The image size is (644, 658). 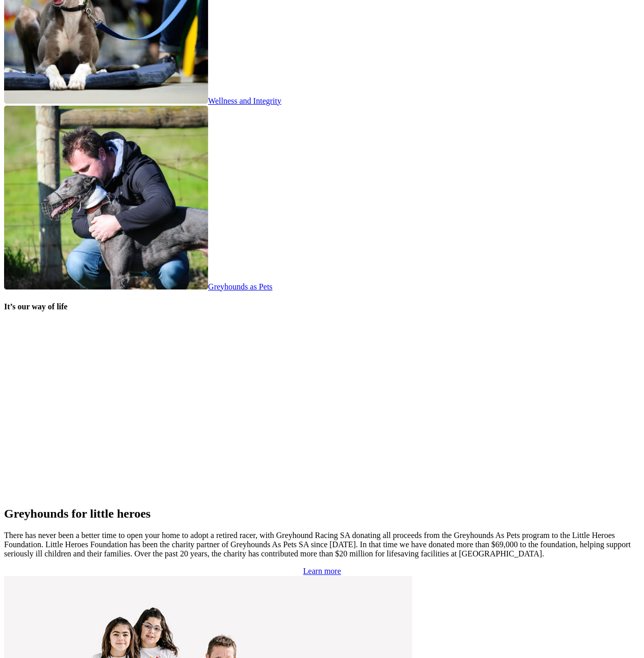 What do you see at coordinates (322, 571) in the screenshot?
I see `a: Learn more` at bounding box center [322, 571].